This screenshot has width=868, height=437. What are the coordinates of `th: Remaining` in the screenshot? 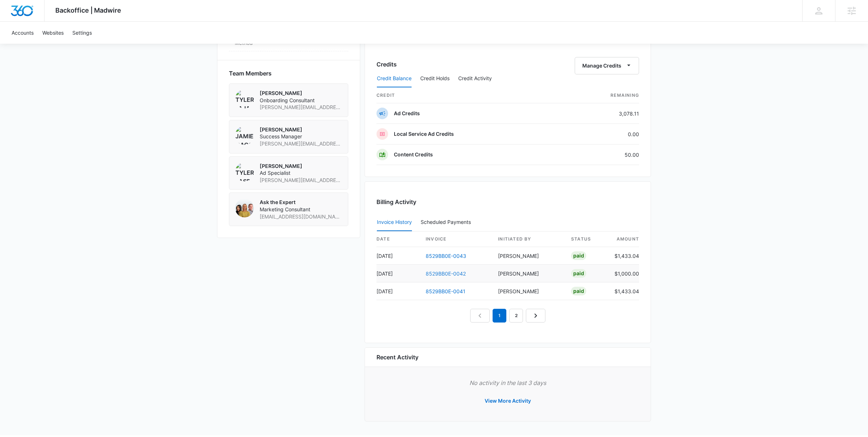 It's located at (601, 95).